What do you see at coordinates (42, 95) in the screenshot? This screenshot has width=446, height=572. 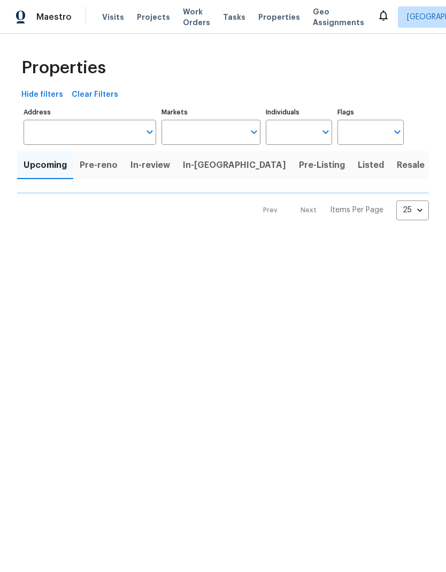 I see `button: Hide filters` at bounding box center [42, 95].